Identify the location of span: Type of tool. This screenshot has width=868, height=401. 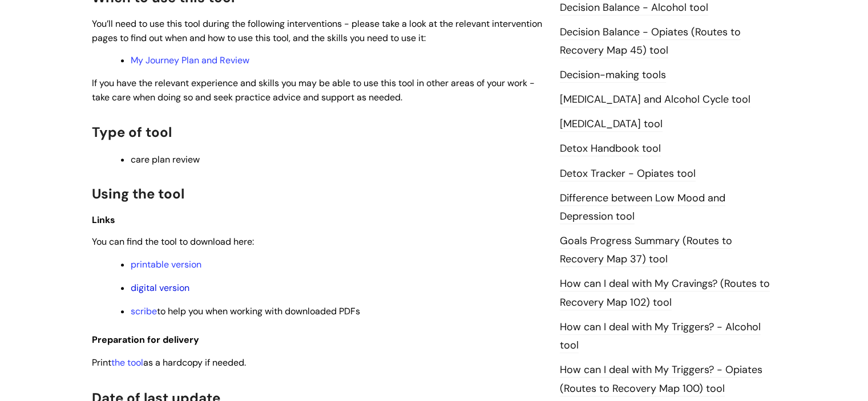
(132, 132).